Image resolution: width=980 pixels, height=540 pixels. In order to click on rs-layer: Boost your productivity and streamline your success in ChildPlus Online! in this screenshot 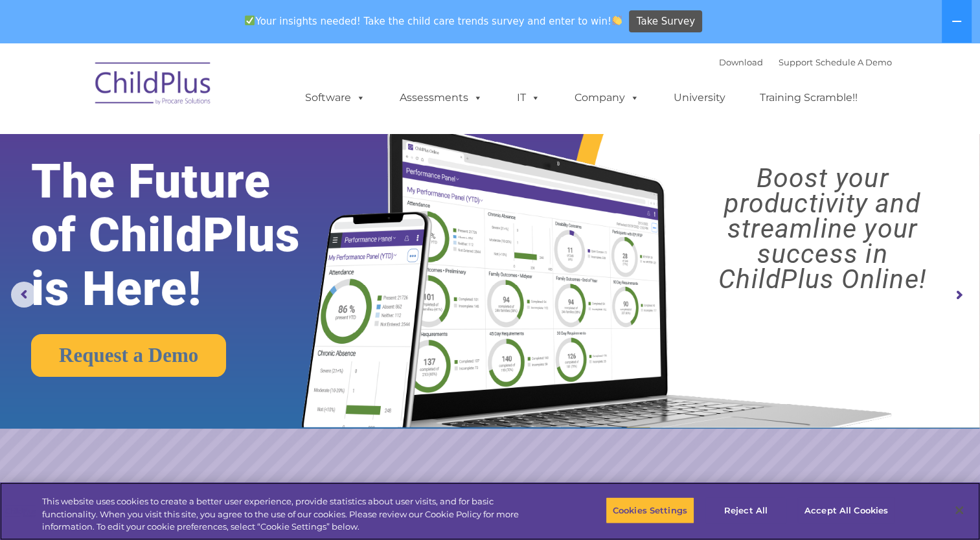, I will do `click(822, 229)`.